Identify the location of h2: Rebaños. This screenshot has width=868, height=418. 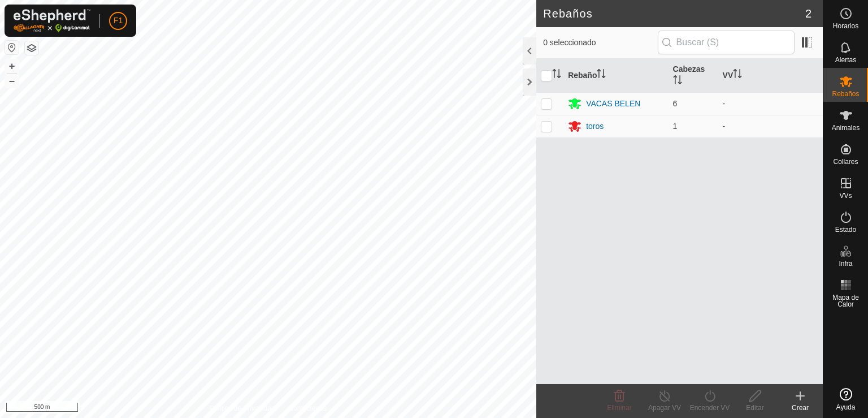
(674, 13).